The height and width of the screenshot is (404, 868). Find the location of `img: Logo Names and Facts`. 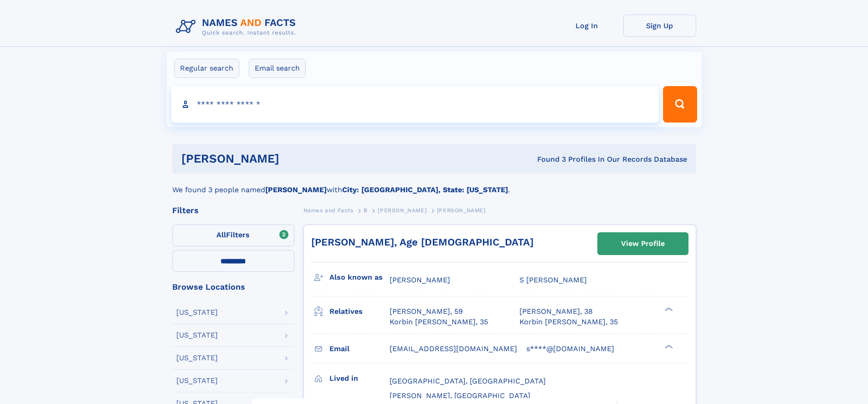

img: Logo Names and Facts is located at coordinates (238, 27).